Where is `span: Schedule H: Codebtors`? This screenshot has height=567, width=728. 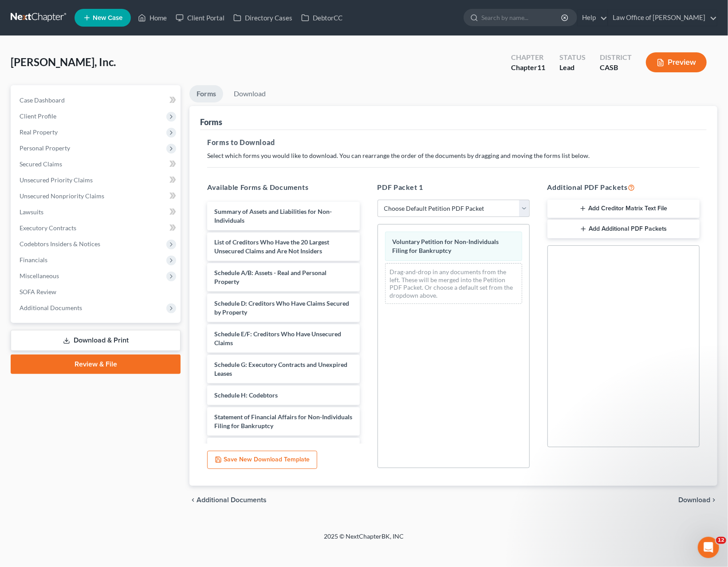
span: Schedule H: Codebtors is located at coordinates (246, 395).